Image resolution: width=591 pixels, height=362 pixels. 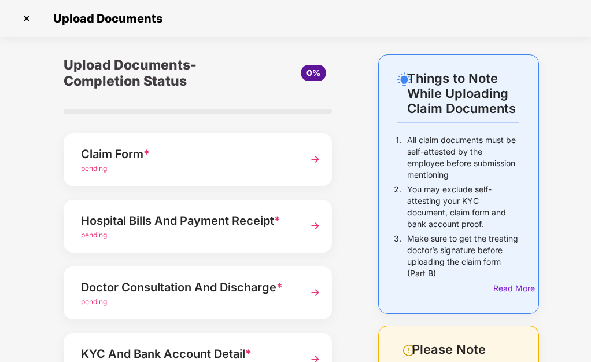 What do you see at coordinates (188, 220) in the screenshot?
I see `div: Hospital Bills And Payment Receipt` at bounding box center [188, 220].